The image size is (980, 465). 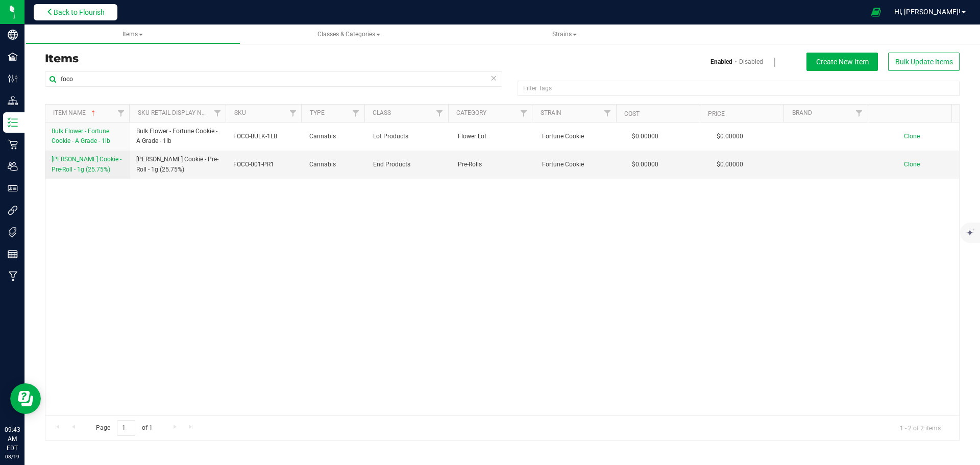 I want to click on span: Bulk Update Items, so click(x=924, y=62).